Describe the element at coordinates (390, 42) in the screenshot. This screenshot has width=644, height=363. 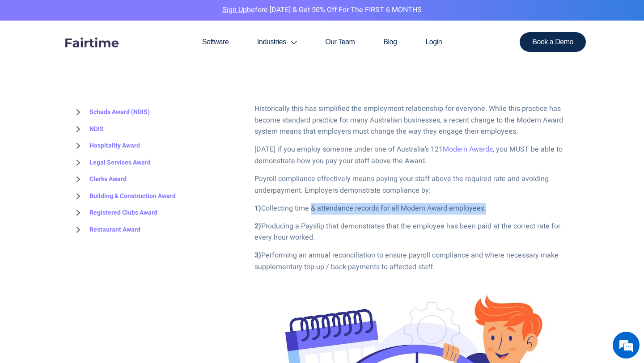
I see `a: Blog` at that location.